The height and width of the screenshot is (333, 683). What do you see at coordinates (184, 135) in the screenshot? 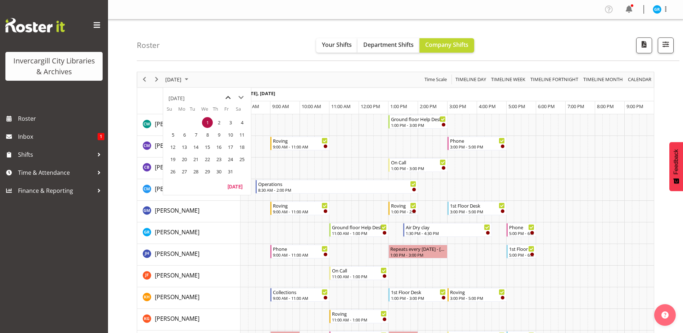
I see `span: Monday, October 6, 2025` at bounding box center [184, 135].